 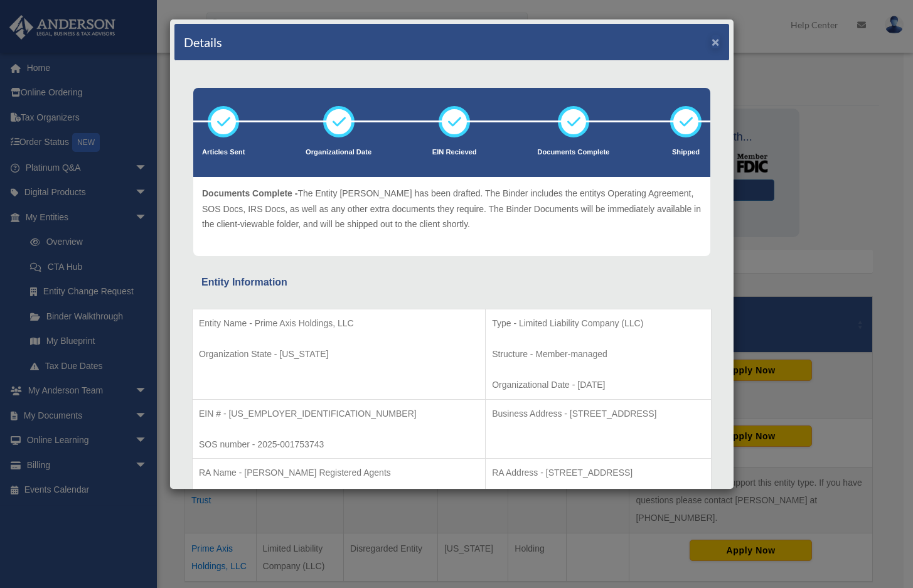 I want to click on p: SOS number - 2025-001753743, so click(x=339, y=444).